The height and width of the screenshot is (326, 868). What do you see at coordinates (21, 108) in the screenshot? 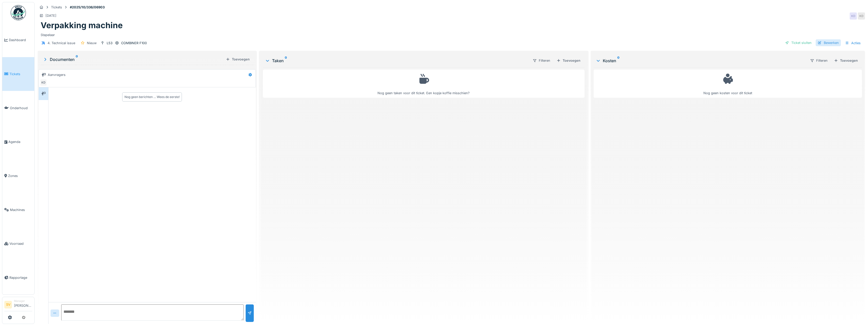
I see `span: Onderhoud` at bounding box center [21, 108].